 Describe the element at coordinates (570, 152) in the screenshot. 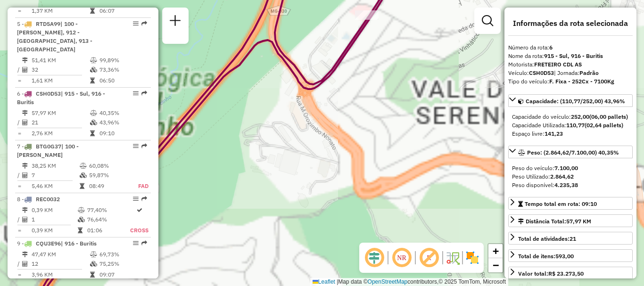

I see `a: Peso: (2.864,62/7.100,00) 40,35%` at that location.